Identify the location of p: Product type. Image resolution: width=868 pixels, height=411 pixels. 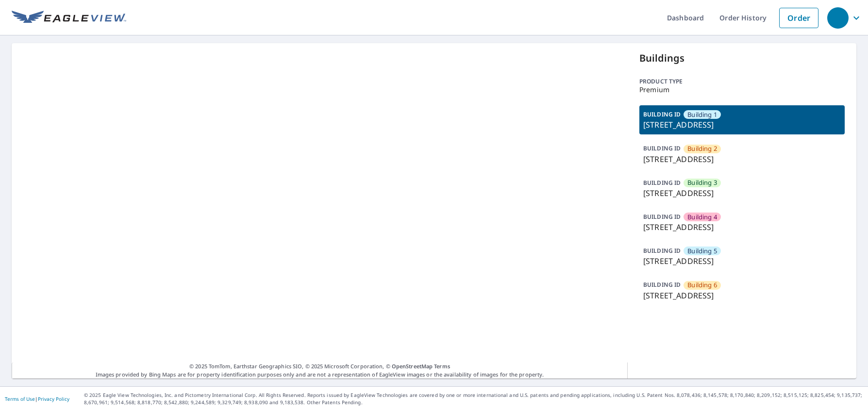
(742, 81).